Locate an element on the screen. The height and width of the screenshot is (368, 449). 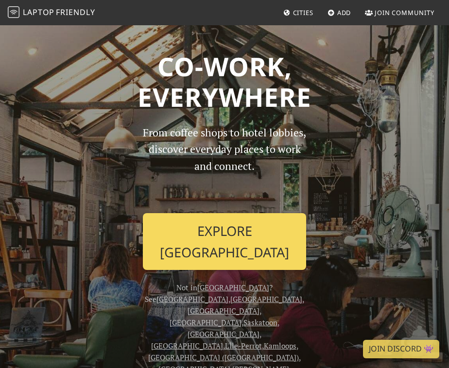
a: Join Community is located at coordinates (399, 13).